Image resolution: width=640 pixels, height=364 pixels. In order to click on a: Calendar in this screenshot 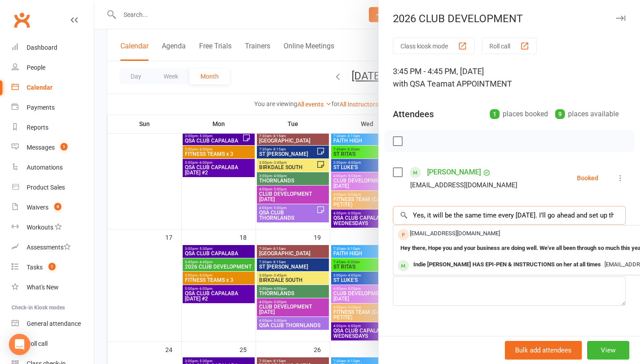, I will do `click(52, 88)`.